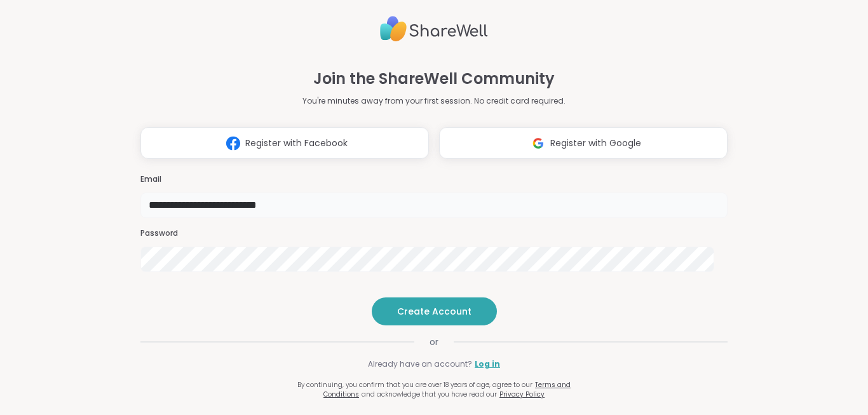  What do you see at coordinates (521, 394) in the screenshot?
I see `a: Privacy Policy` at bounding box center [521, 394].